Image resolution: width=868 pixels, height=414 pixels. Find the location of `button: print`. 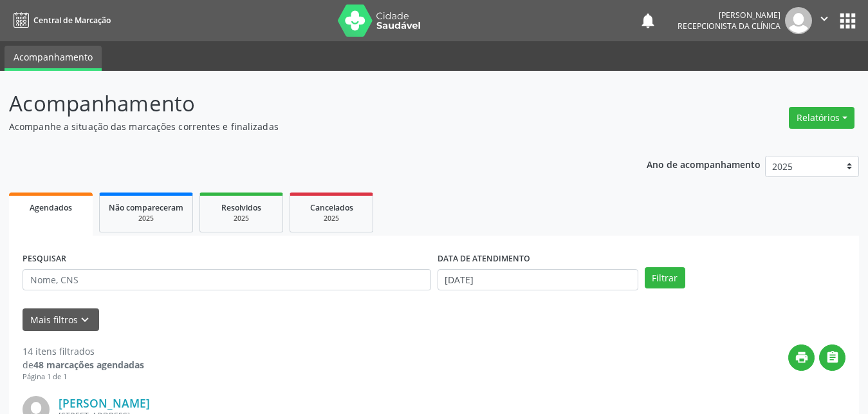

button: print is located at coordinates (801, 357).